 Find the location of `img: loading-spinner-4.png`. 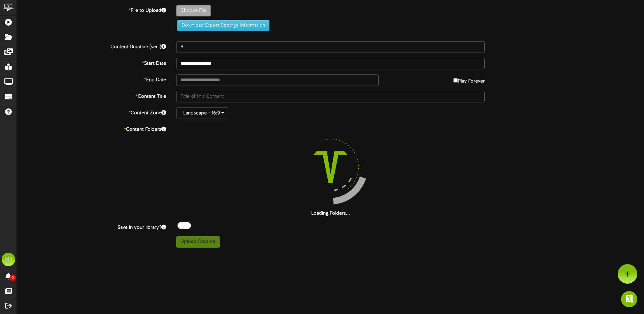

img: loading-spinner-4.png is located at coordinates (330, 167).